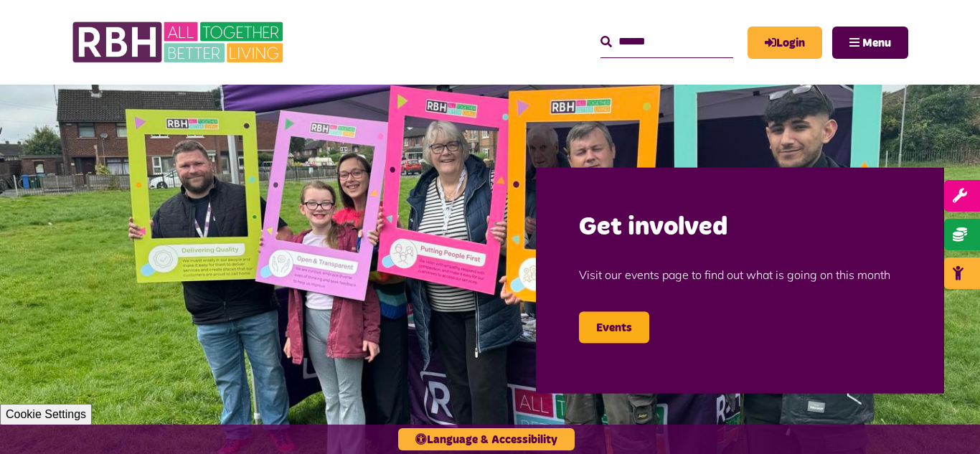  Describe the element at coordinates (784, 42) in the screenshot. I see `a: MyRBH` at that location.